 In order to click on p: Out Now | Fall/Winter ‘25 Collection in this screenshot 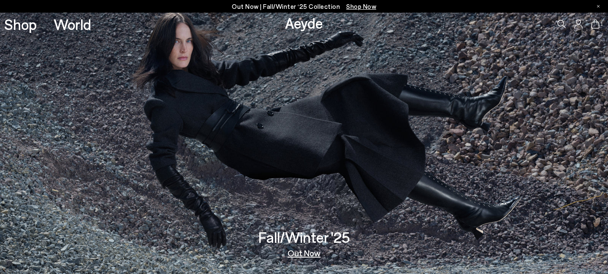, I will do `click(304, 6)`.